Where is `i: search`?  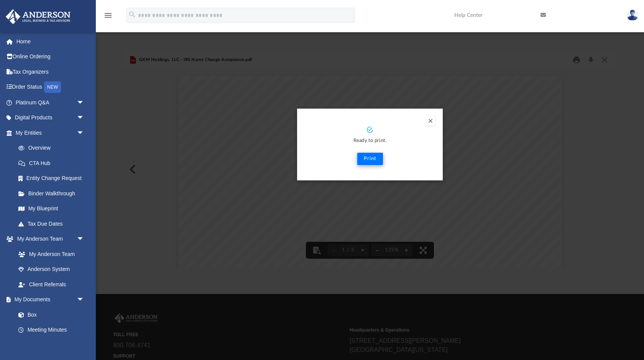
i: search is located at coordinates (132, 15).